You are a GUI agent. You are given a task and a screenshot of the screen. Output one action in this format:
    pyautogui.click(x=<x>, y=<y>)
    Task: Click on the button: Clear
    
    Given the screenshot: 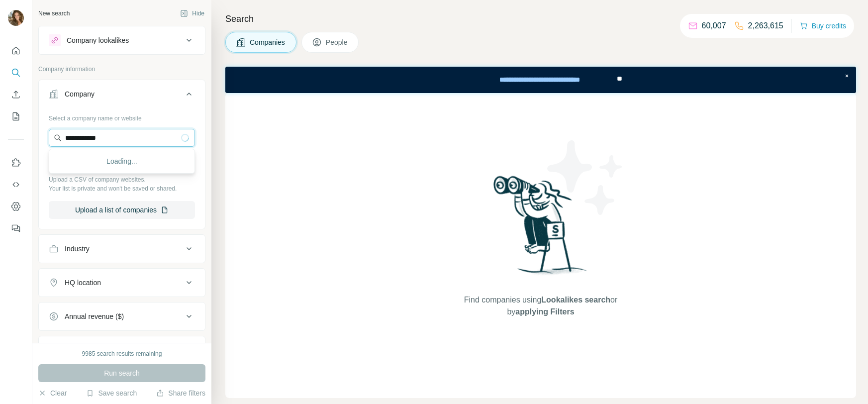 What is the action you would take?
    pyautogui.click(x=52, y=393)
    